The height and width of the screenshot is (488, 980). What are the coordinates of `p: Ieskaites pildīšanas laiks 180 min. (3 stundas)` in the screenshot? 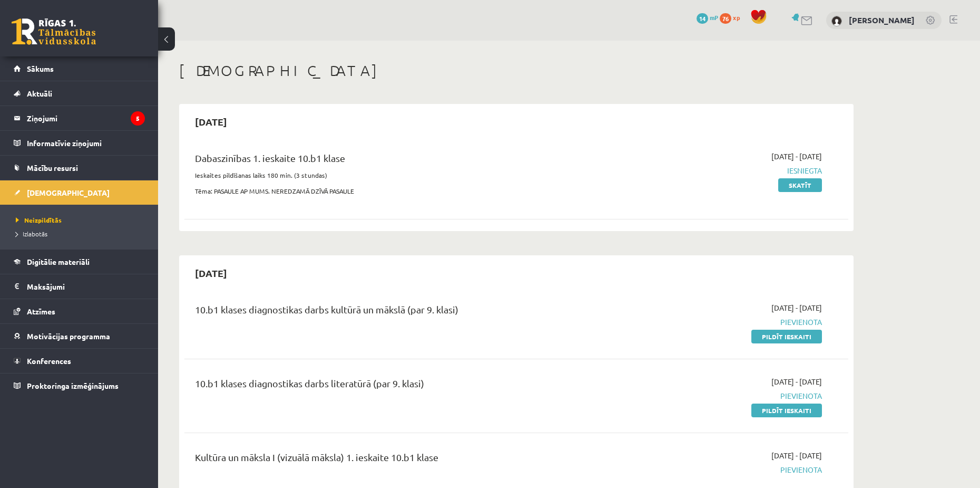 It's located at (401, 175).